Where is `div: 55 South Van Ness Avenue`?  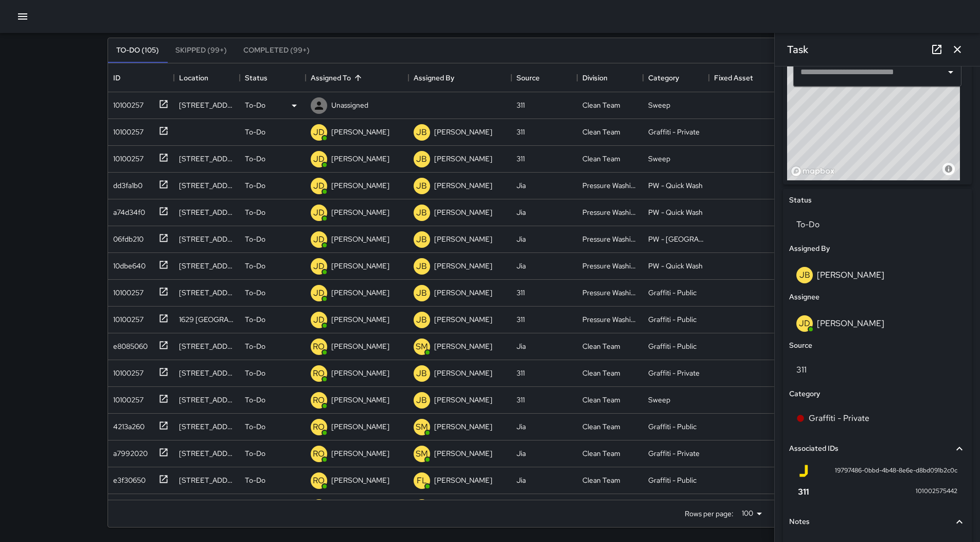
div: 55 South Van Ness Avenue is located at coordinates (207, 453).